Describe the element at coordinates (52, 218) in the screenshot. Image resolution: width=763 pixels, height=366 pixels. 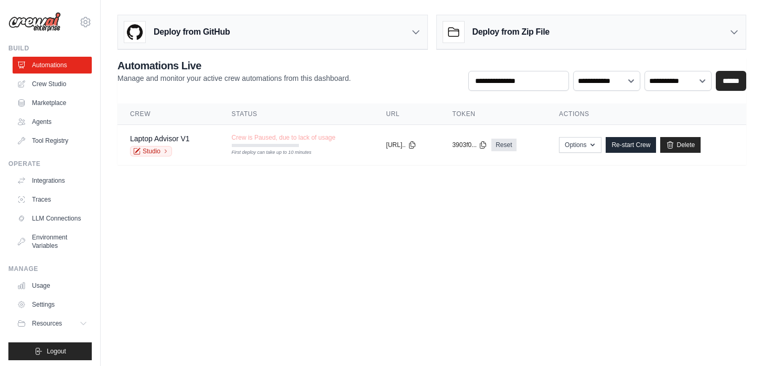
I see `a: LLM Connections` at that location.